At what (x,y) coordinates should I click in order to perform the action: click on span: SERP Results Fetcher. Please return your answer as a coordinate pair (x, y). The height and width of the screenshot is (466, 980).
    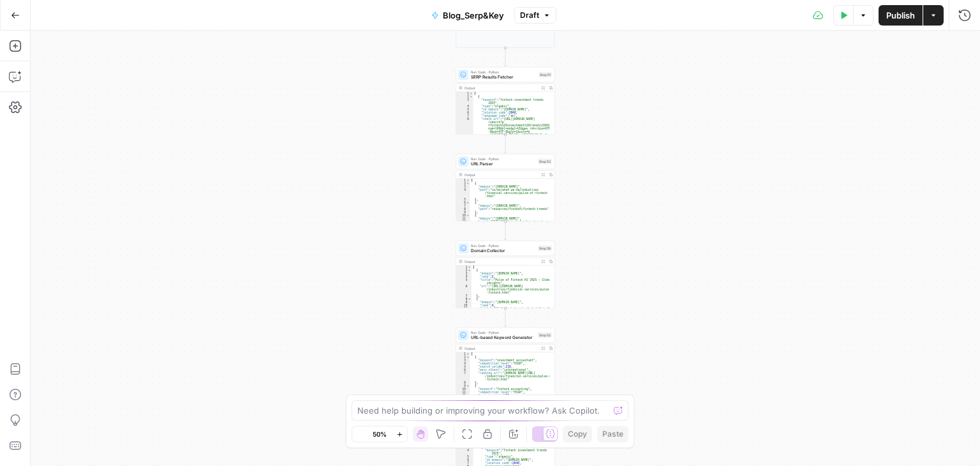
    Looking at the image, I should click on (503, 77).